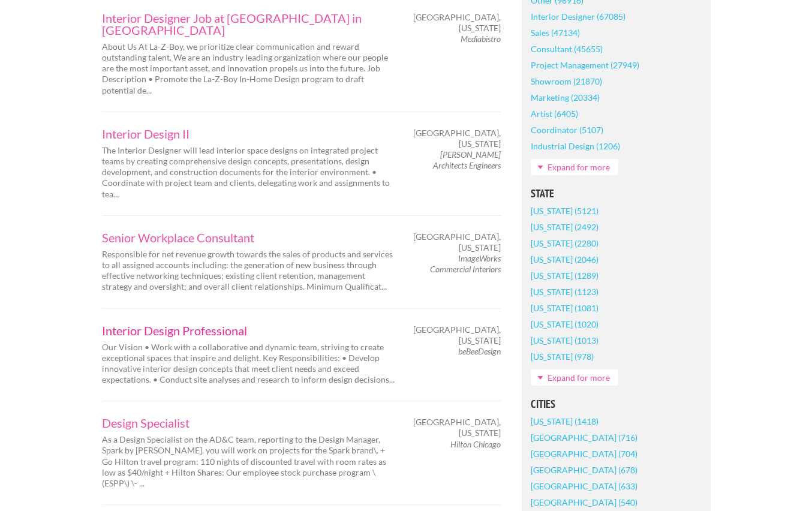  I want to click on p: About Us At La-Z-Boy, we prioritize clear communication and reward outstanding talent. We are an ..., so click(249, 68).